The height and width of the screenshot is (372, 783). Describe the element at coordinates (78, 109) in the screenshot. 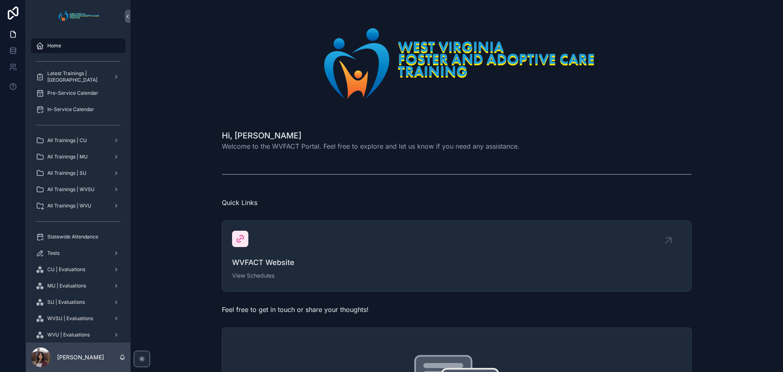

I see `a: In-Service Calendar` at that location.